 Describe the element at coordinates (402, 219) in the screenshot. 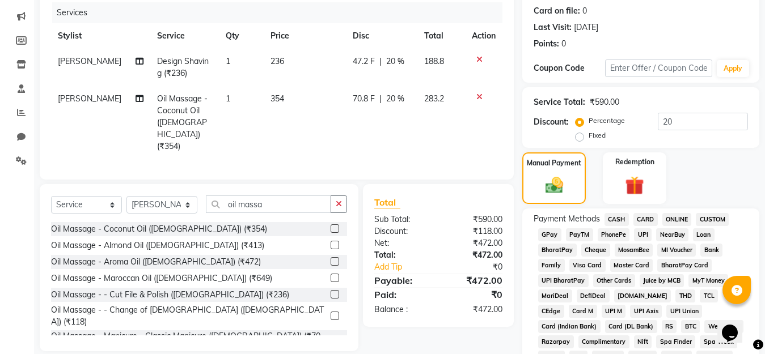

I see `div: Sub Total:` at that location.